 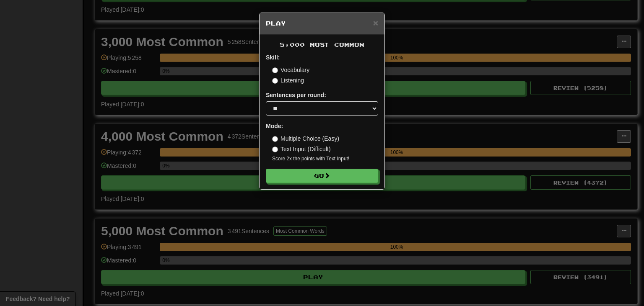 I want to click on label: Vocabulary, so click(x=291, y=70).